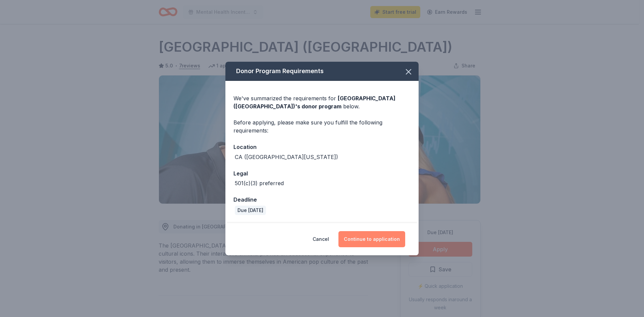 This screenshot has width=644, height=317. Describe the element at coordinates (322, 102) in the screenshot. I see `div: We've summarized the requirements for below.` at that location.